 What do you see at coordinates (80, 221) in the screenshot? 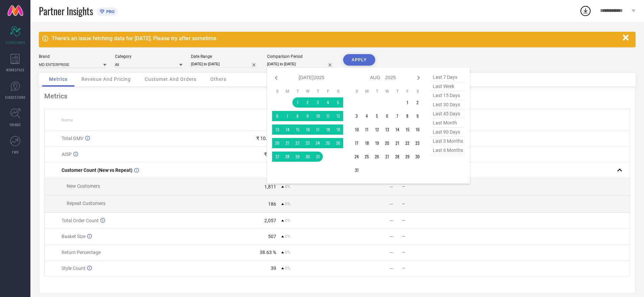
I see `span: Total Order Count` at bounding box center [80, 221].